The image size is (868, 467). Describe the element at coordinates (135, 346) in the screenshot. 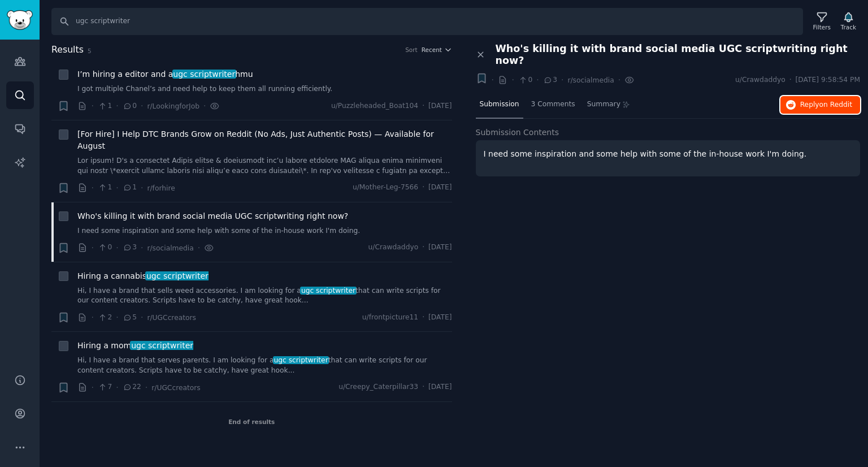

I see `a: Hiring a momugc scriptwriter` at that location.